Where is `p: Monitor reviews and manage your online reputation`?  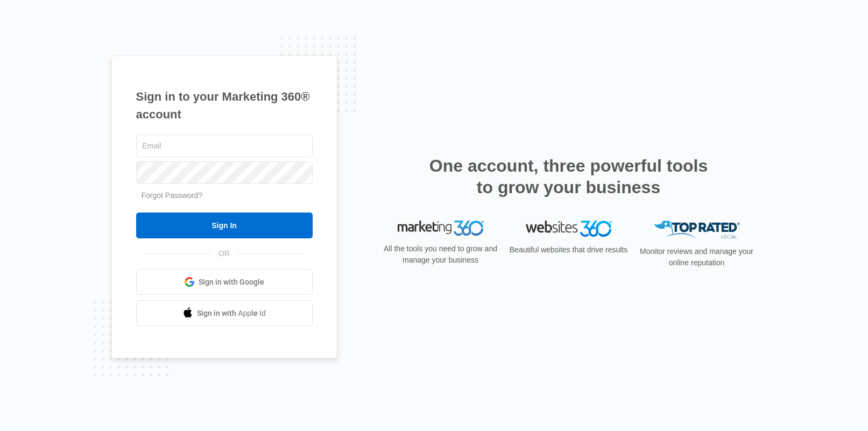
p: Monitor reviews and manage your online reputation is located at coordinates (697, 257).